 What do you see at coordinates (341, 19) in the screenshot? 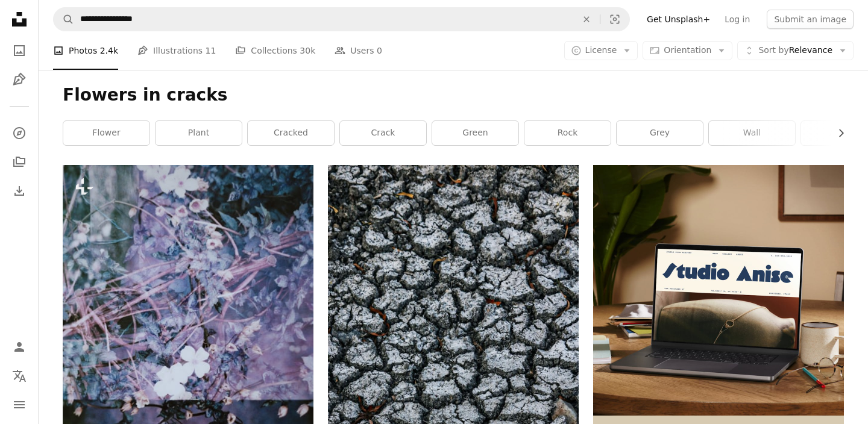
I see `form: Find visuals sitewide` at bounding box center [341, 19].